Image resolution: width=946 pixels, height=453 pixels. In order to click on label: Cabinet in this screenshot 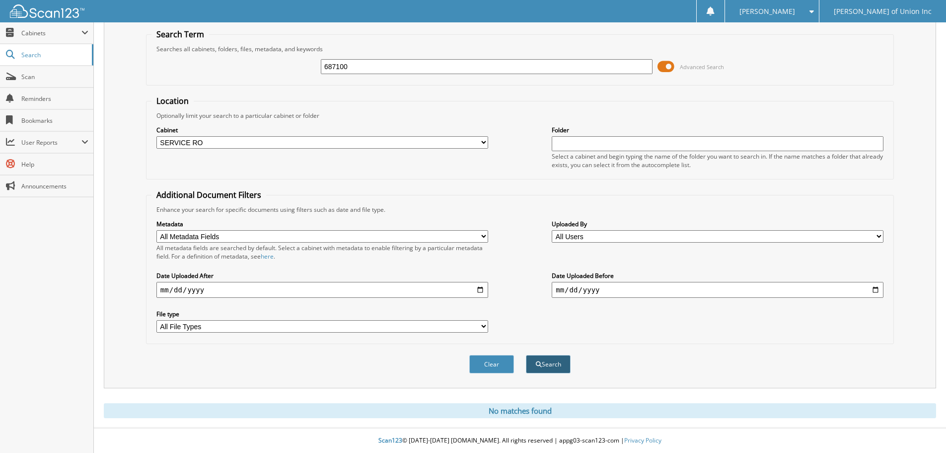, I will do `click(322, 130)`.